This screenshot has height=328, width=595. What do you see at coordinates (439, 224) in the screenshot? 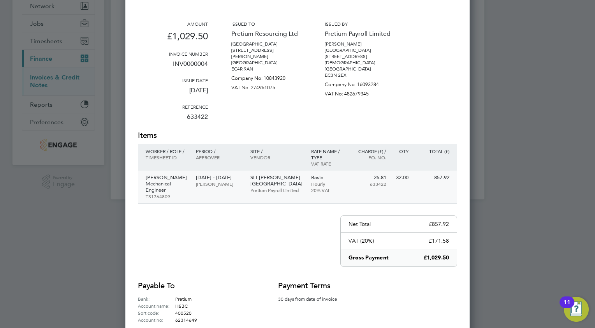
I see `p: £857.92` at bounding box center [439, 224].